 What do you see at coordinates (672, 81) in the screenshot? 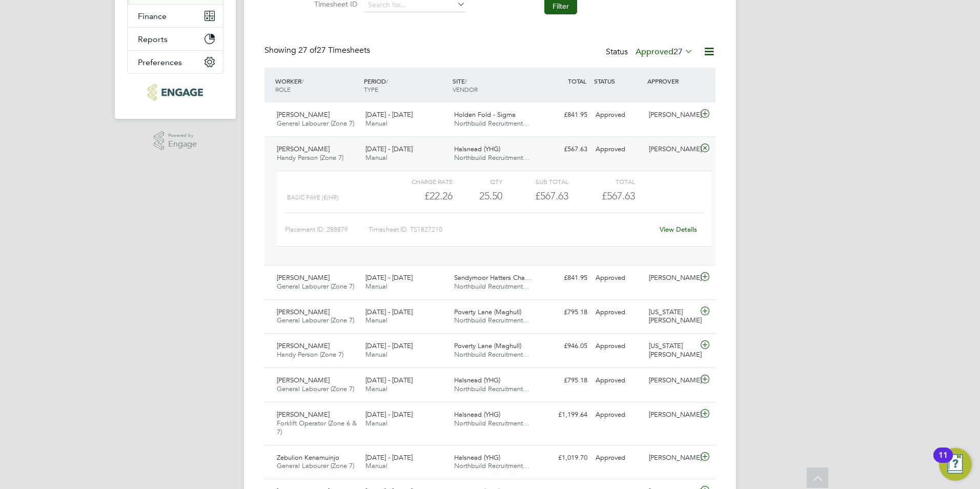
I see `div: APPROVER` at bounding box center [672, 81].